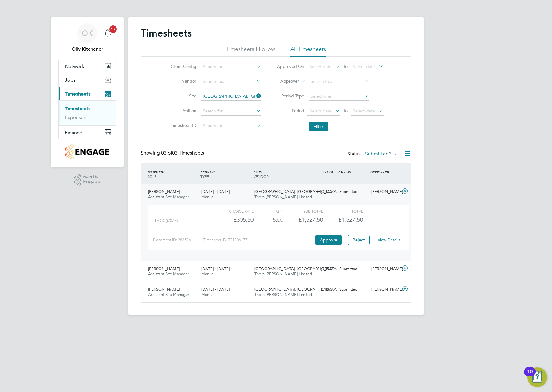 This screenshot has width=552, height=392. Describe the element at coordinates (182, 81) in the screenshot. I see `label: Vendor` at that location.